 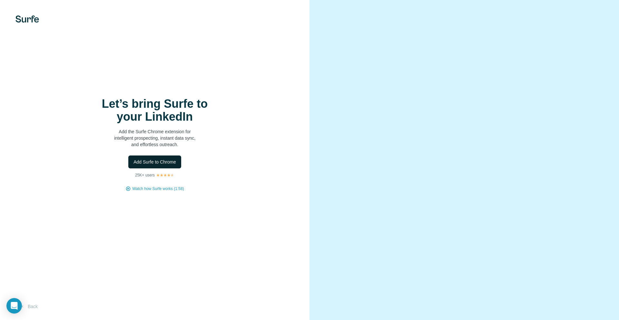 I want to click on span: Watch how Surfe works (1:58), so click(x=158, y=189).